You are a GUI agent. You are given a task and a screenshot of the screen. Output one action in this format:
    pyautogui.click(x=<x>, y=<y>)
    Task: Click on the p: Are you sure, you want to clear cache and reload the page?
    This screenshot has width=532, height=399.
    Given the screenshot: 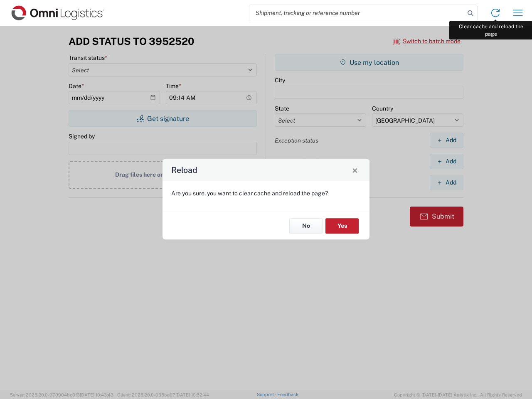 What is the action you would take?
    pyautogui.click(x=266, y=194)
    